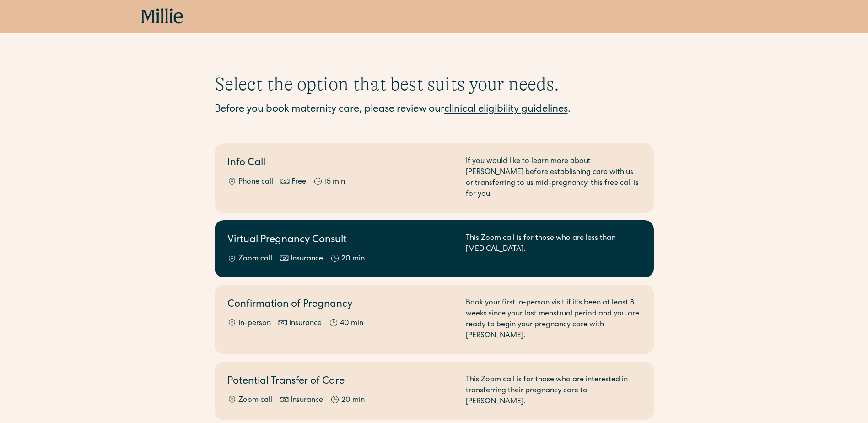 The image size is (868, 423). What do you see at coordinates (434, 84) in the screenshot?
I see `h1: Select the option that best suits your needs.` at bounding box center [434, 84].